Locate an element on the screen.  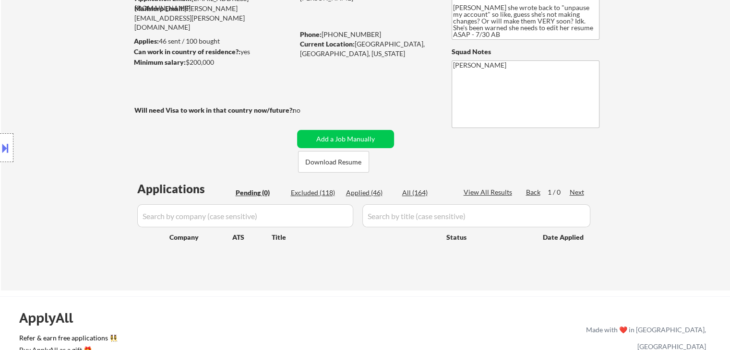
div: $200,000 is located at coordinates (214, 62).